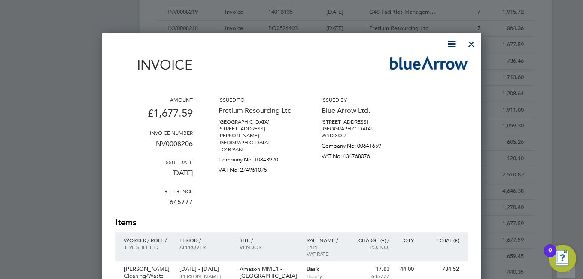  Describe the element at coordinates (360, 100) in the screenshot. I see `h3: Issued by` at that location.